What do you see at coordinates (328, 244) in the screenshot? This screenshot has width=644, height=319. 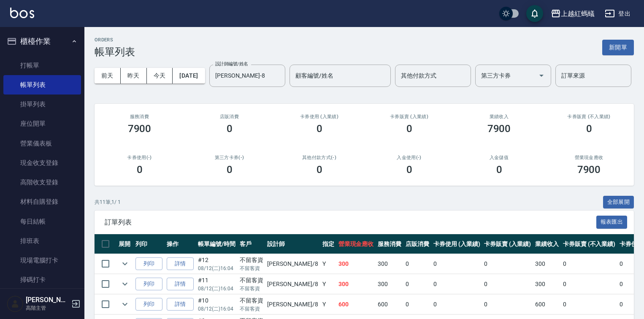 I see `th: 指定` at bounding box center [328, 244].